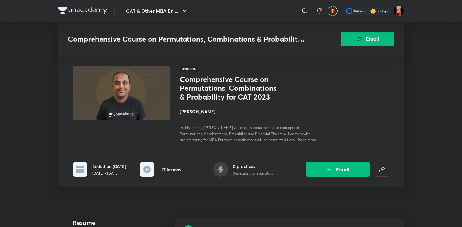  Describe the element at coordinates (229, 88) in the screenshot. I see `h1: Comprehensive Course on Permutations, Combinations & Probability for CAT 2023` at that location.